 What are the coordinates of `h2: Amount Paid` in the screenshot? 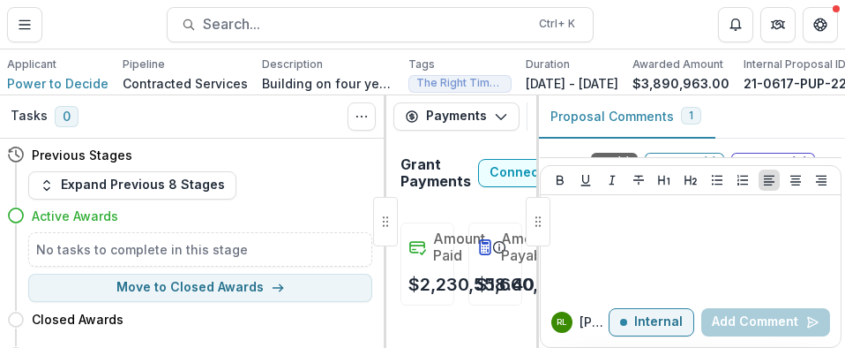 It's located at (459, 247).